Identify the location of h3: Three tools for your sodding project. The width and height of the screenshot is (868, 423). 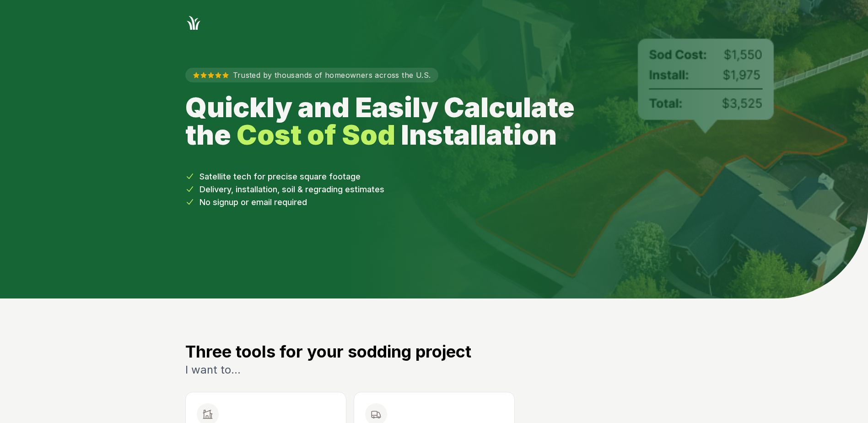
(434, 351).